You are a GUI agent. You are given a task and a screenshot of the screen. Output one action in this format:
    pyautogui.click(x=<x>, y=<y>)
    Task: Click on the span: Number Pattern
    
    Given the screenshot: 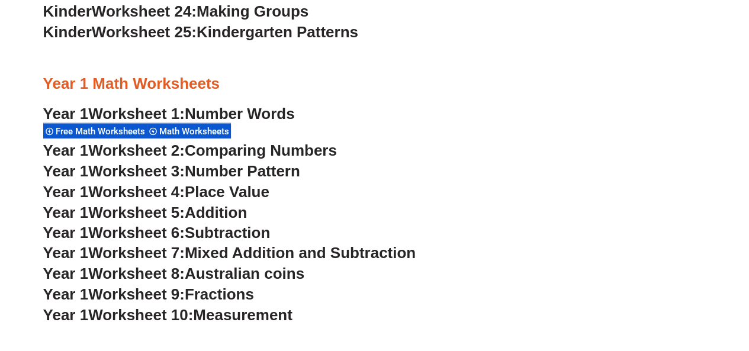 What is the action you would take?
    pyautogui.click(x=242, y=171)
    